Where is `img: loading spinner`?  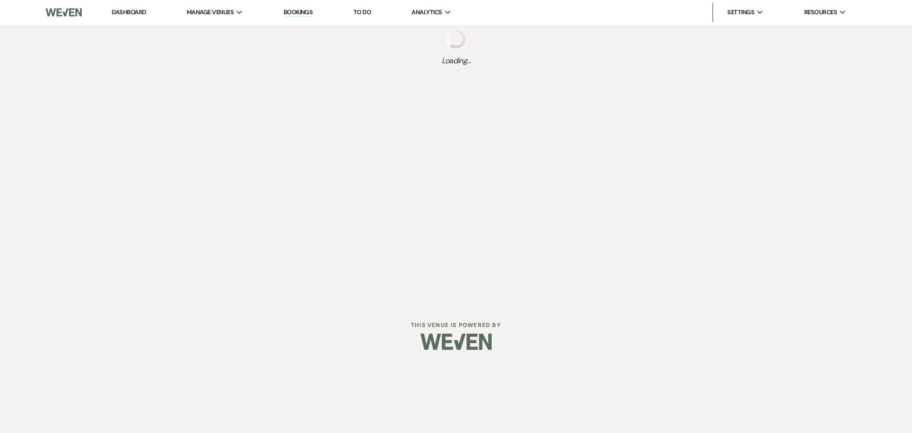
img: loading spinner is located at coordinates (456, 39).